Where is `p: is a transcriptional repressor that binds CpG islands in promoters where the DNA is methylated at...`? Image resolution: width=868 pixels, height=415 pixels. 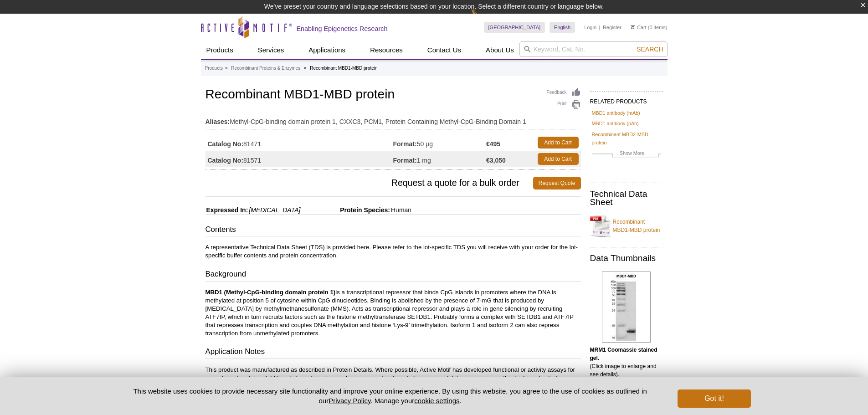
p: is a transcriptional repressor that binds CpG islands in promoters where the DNA is methylated at... is located at coordinates (393, 313).